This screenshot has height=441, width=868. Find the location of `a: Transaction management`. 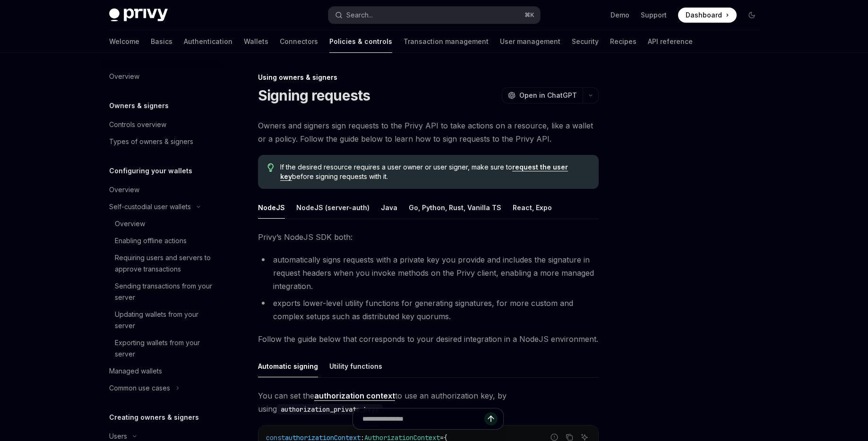

a: Transaction management is located at coordinates (446, 41).